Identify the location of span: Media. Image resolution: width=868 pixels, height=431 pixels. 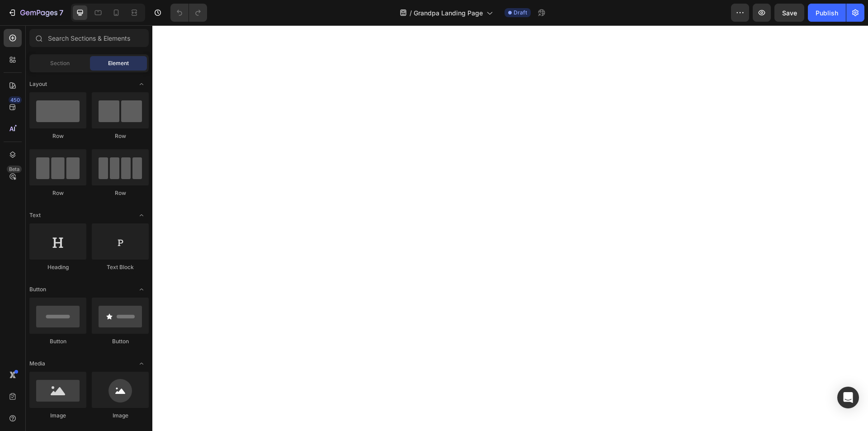
(37, 364).